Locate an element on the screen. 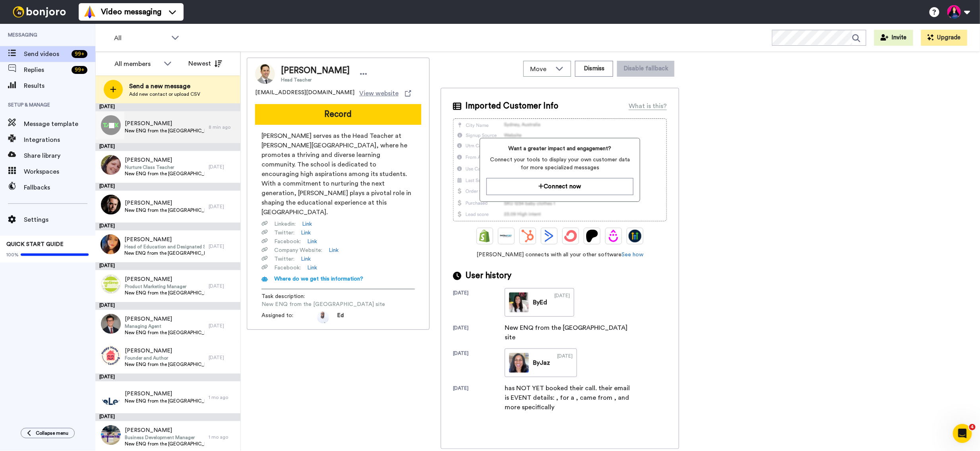 This screenshot has height=451, width=980. span: Nurture Class Teacher is located at coordinates (164, 167).